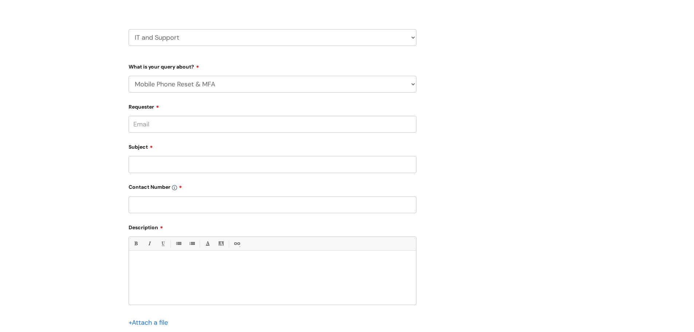 Image resolution: width=694 pixels, height=332 pixels. Describe the element at coordinates (221, 243) in the screenshot. I see `a: Back Color` at that location.